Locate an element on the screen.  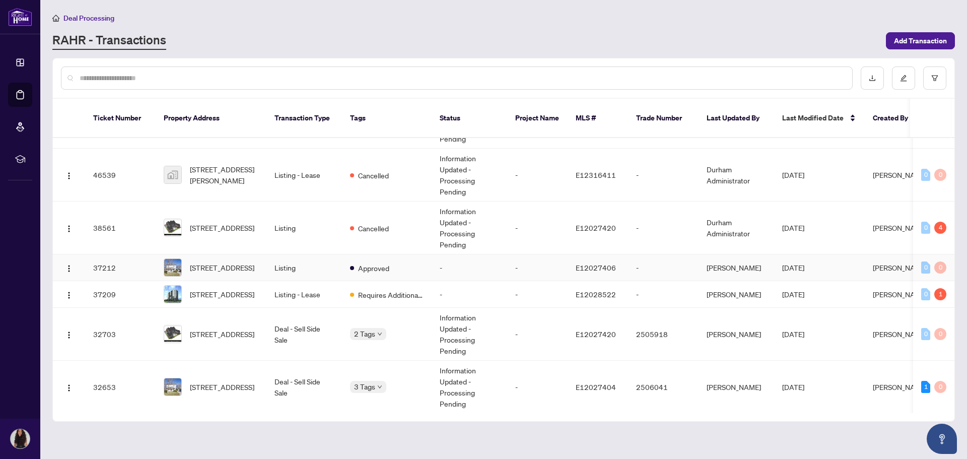
td: 38561 is located at coordinates (120, 228).